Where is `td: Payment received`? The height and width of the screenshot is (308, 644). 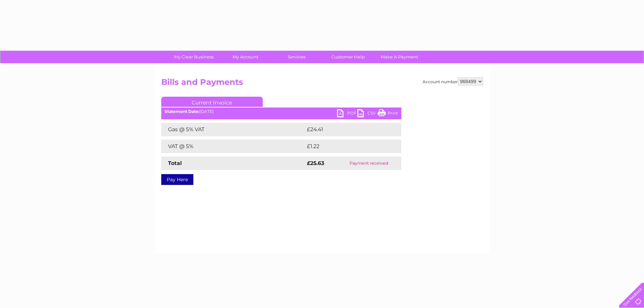 td: Payment received is located at coordinates (369, 164).